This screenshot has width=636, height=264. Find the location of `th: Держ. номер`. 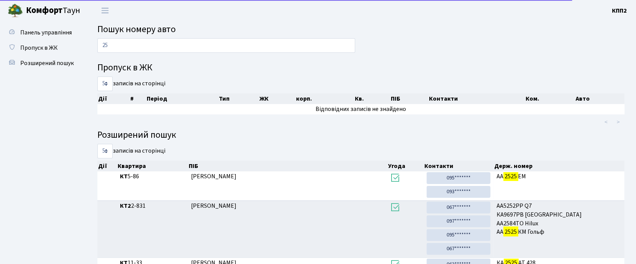

th: Держ. номер is located at coordinates (559, 166).